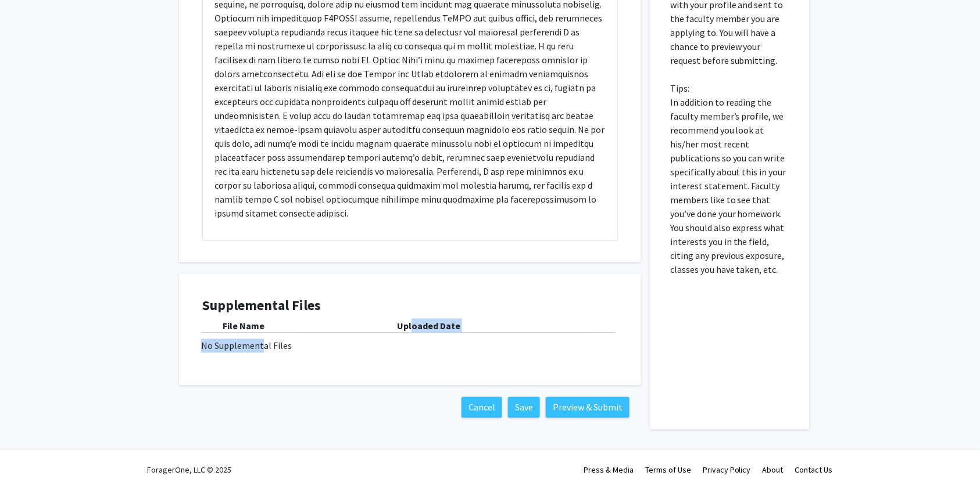 The image size is (980, 490). I want to click on a: Press & Media, so click(608, 470).